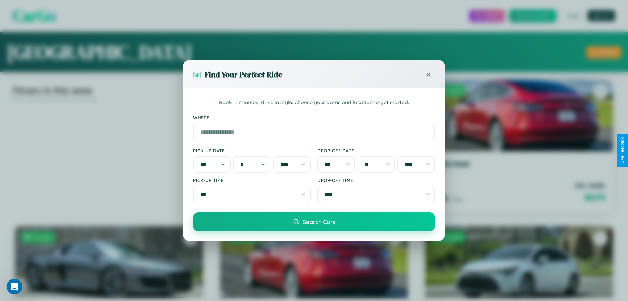  What do you see at coordinates (252, 150) in the screenshot?
I see `label: Pick-up Date` at bounding box center [252, 150].